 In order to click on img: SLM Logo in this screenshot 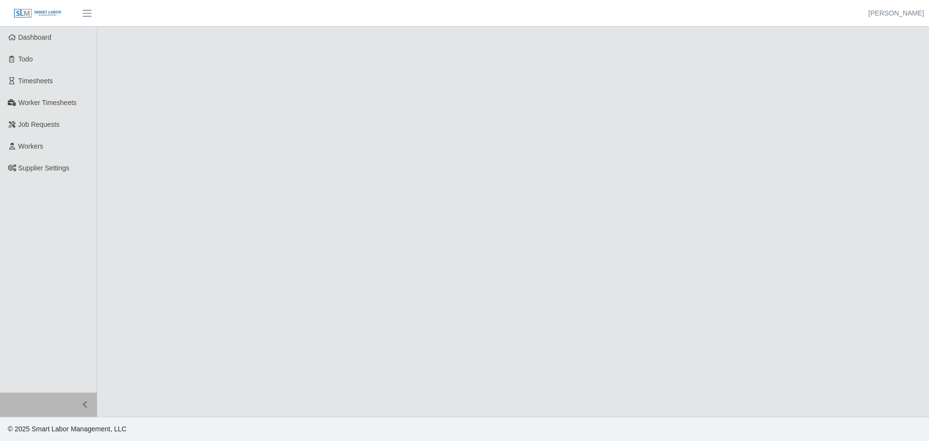, I will do `click(38, 14)`.